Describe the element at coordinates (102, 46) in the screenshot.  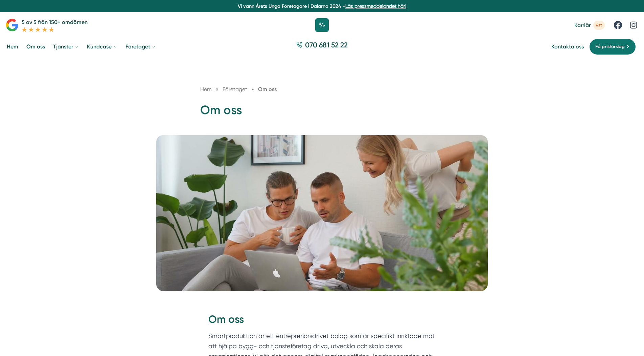
I see `a: Kundcase` at that location.